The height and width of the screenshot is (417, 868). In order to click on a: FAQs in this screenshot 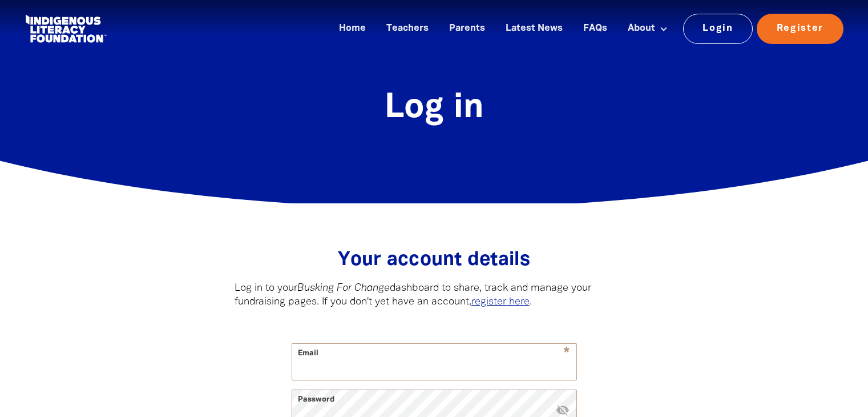, I will do `click(595, 29)`.